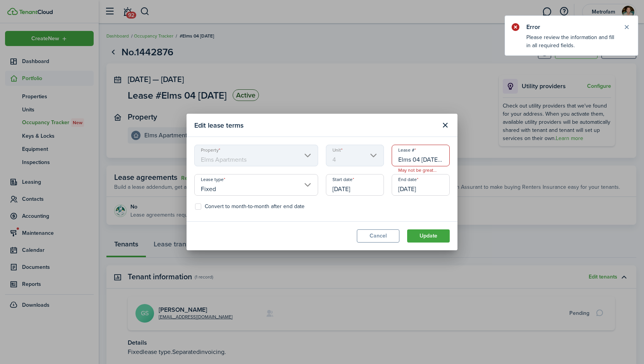 The width and height of the screenshot is (644, 364). What do you see at coordinates (627, 27) in the screenshot?
I see `button: Close notify` at bounding box center [627, 27].